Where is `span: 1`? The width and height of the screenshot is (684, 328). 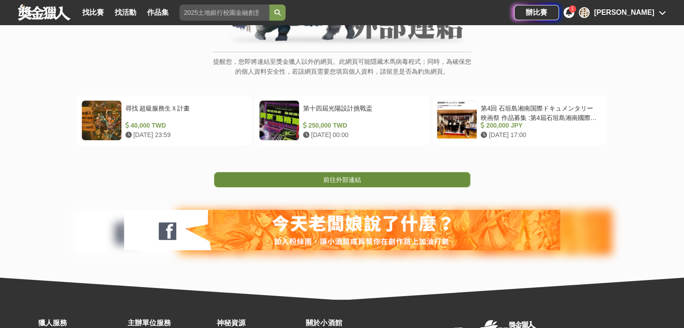
span: 1 is located at coordinates (573, 9).